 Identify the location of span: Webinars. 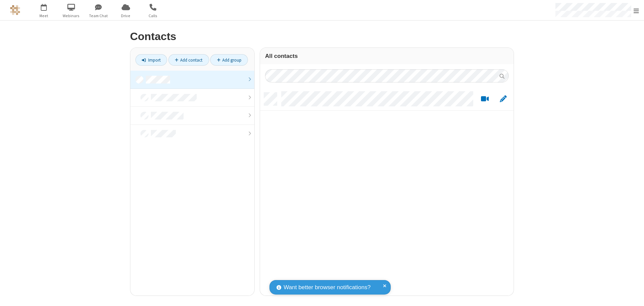
(71, 16).